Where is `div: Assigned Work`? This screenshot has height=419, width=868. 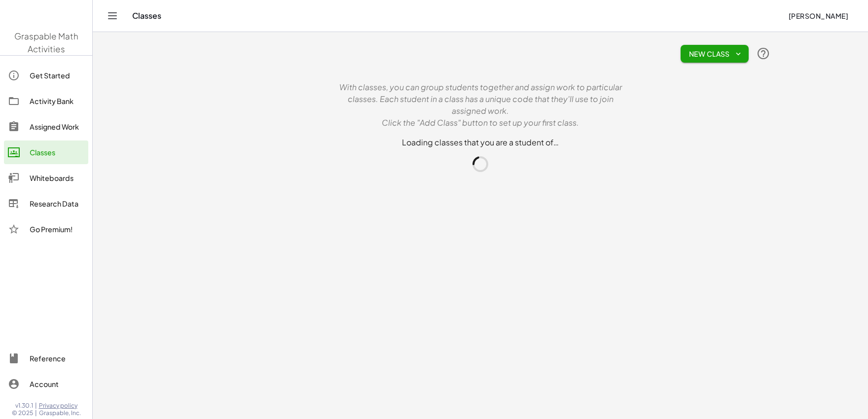 div: Assigned Work is located at coordinates (57, 126).